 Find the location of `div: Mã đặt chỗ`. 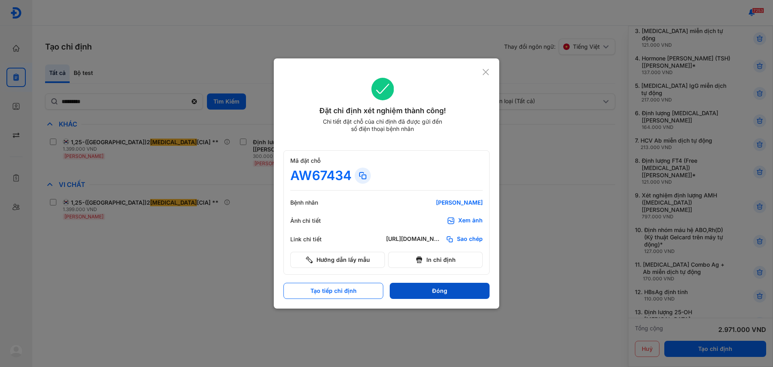

div: Mã đặt chỗ is located at coordinates (387, 161).